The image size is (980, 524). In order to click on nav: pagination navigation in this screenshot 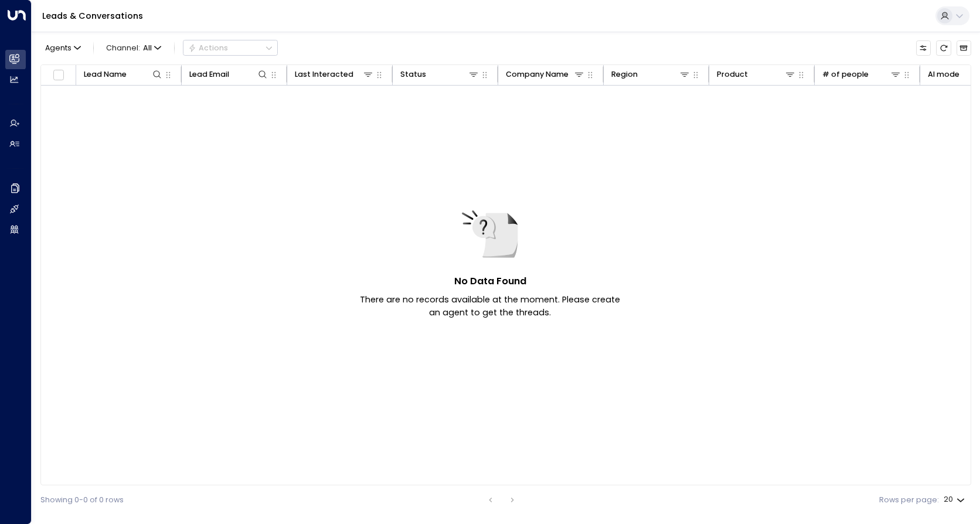, I will do `click(501, 500)`.